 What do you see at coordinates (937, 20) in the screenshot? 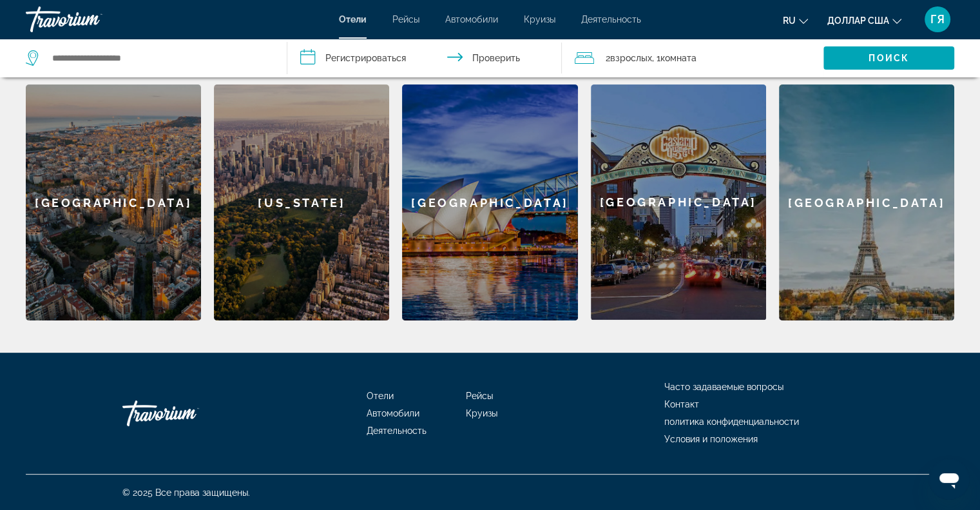
I see `button: Меню пользователя` at bounding box center [937, 20].